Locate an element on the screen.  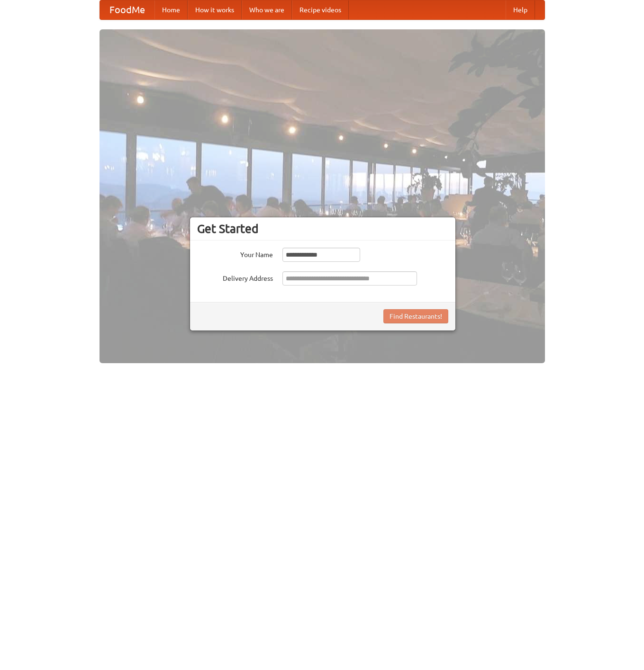
button: Find Restaurants! is located at coordinates (415, 316).